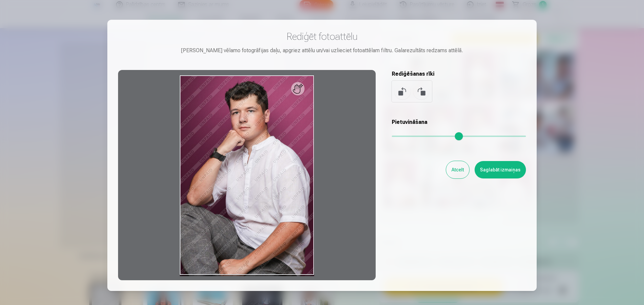  Describe the element at coordinates (459, 122) in the screenshot. I see `h5: Pietuvināšana` at that location.